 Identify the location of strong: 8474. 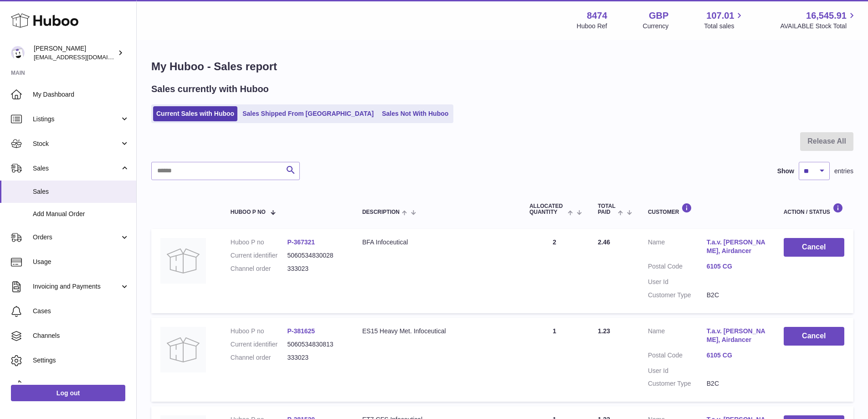
(597, 16).